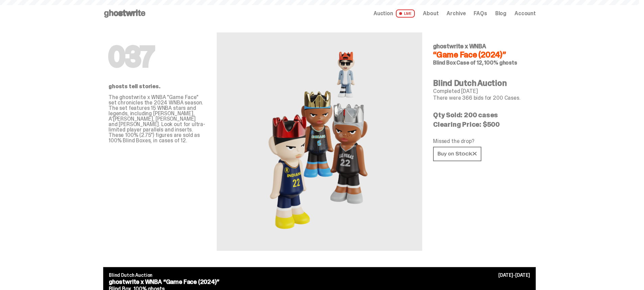  Describe the element at coordinates (157, 119) in the screenshot. I see `p: The ghostwrite x WNBA "Game Face" set chronicles the 2024 WNBA season. The set features 15 WNBA s...` at that location.